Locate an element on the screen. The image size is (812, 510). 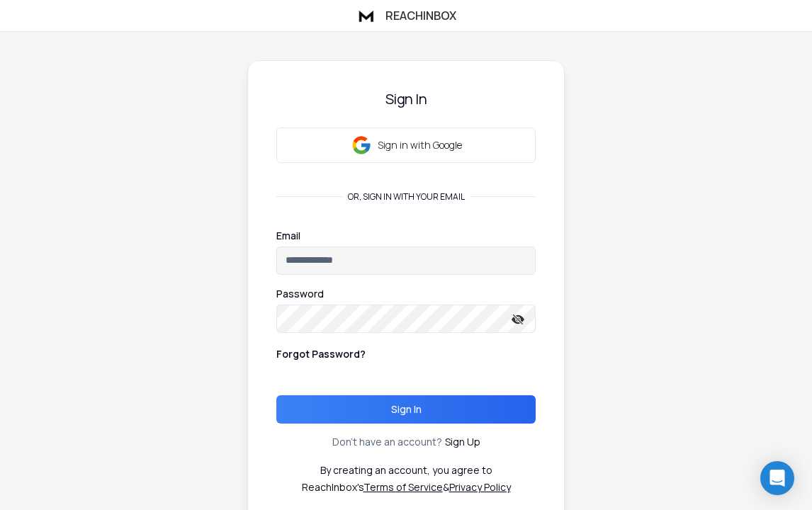
p: By creating an account, you agree to is located at coordinates (406, 470).